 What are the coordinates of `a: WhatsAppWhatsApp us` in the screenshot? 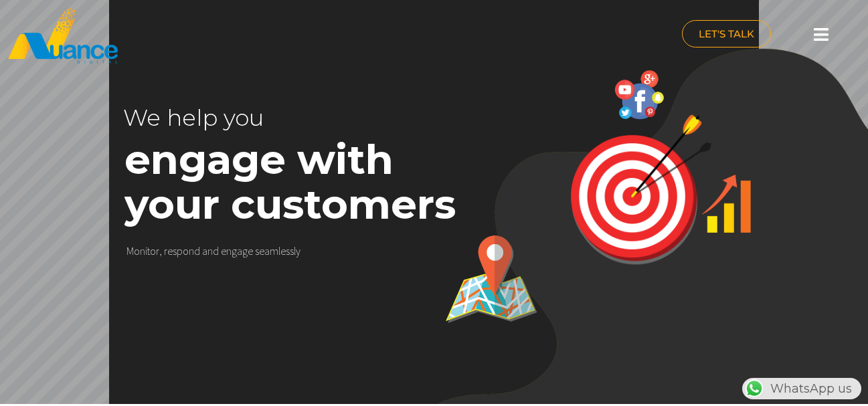 It's located at (802, 389).